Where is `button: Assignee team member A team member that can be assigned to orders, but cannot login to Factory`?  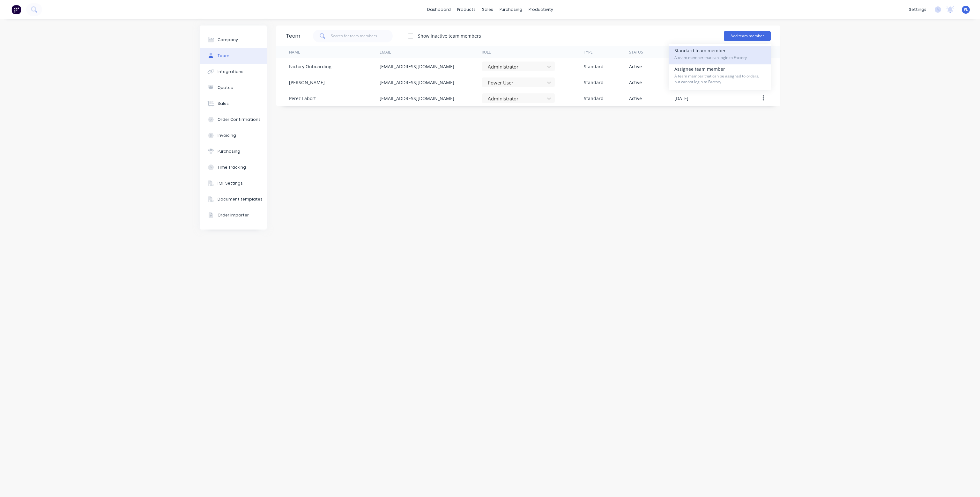 button: Assignee team member A team member that can be assigned to orders, but cannot login to Factory is located at coordinates (720, 77).